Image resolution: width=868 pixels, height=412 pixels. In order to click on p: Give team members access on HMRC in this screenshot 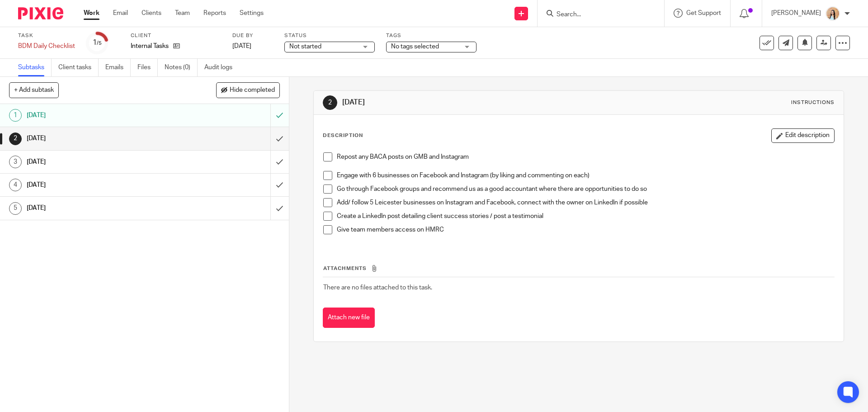, I will do `click(585, 229)`.